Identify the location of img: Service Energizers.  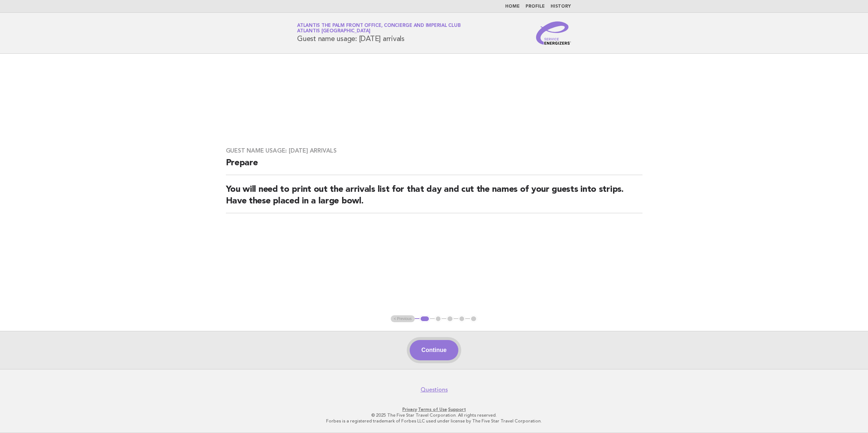
(553, 33).